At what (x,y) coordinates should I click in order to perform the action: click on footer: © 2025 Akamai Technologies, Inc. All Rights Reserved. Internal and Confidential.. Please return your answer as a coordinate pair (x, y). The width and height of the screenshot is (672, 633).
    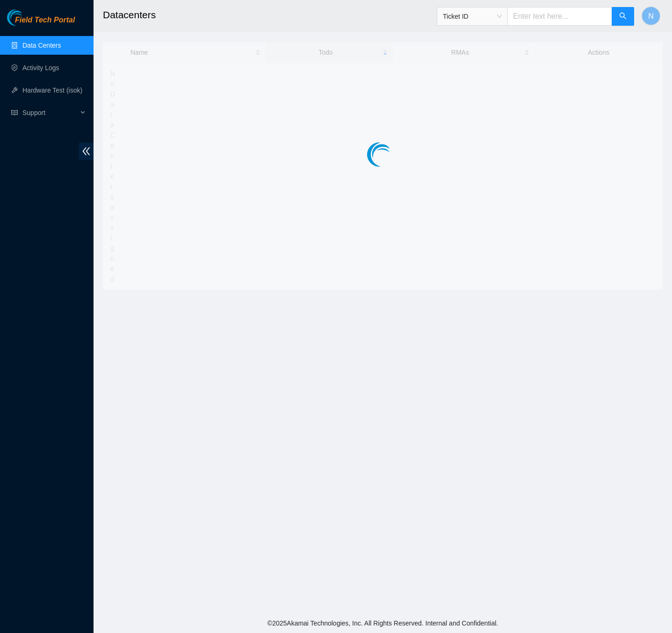
    Looking at the image, I should click on (383, 623).